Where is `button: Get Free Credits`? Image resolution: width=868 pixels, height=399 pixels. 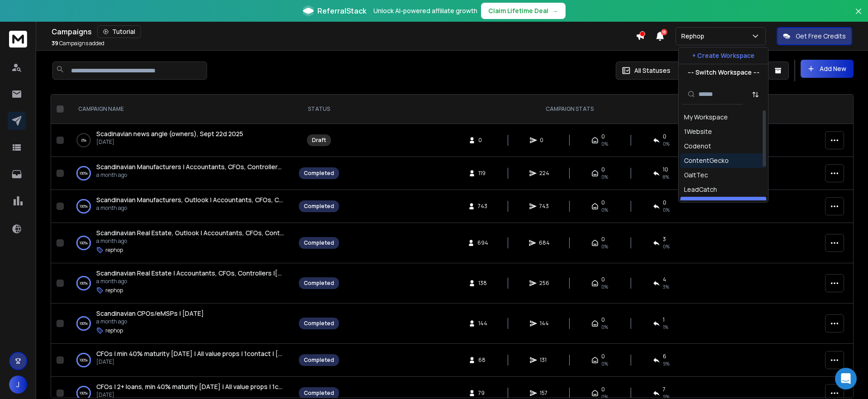
button: Get Free Credits is located at coordinates (814, 36).